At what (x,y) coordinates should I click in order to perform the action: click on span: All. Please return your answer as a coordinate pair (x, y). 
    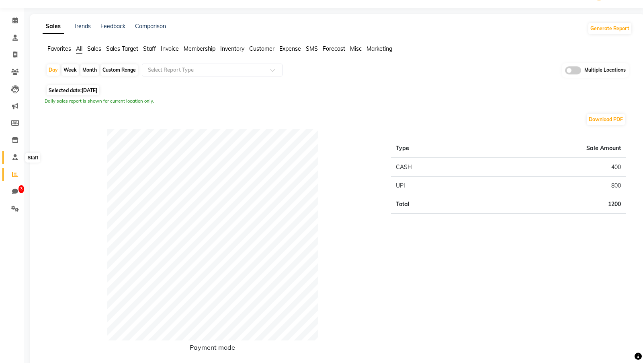
    Looking at the image, I should click on (79, 49).